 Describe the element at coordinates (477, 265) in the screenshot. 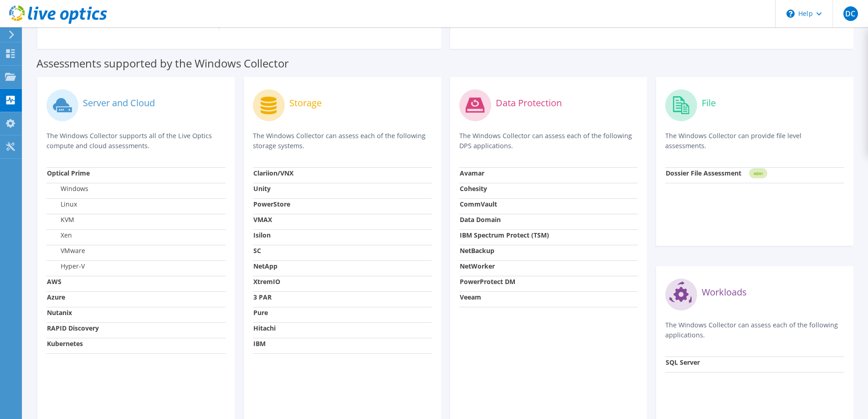

I see `strong: NetWorker` at that location.